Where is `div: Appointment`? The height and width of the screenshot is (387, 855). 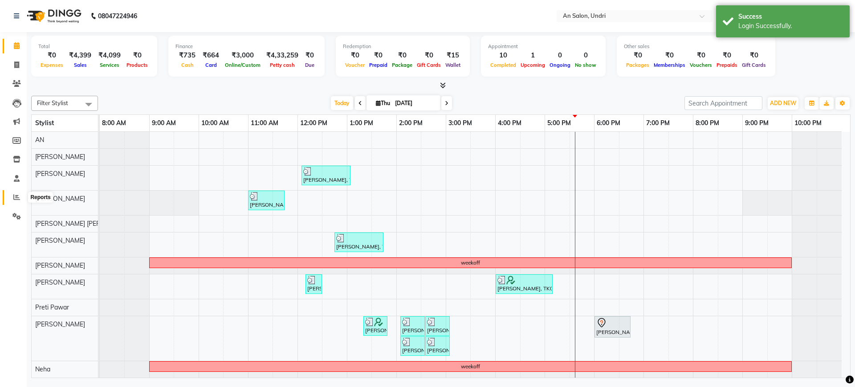
div: Appointment is located at coordinates (543, 46).